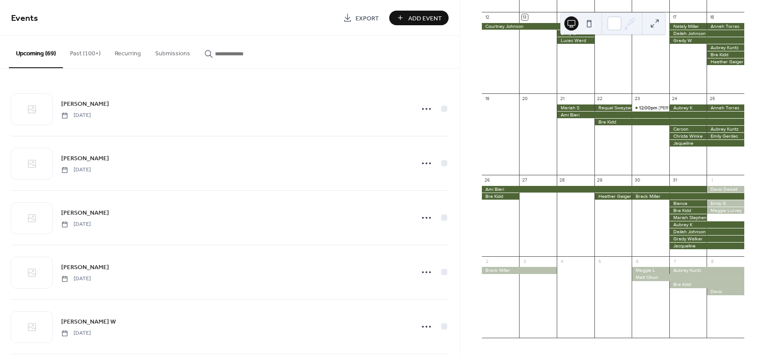 Image resolution: width=766 pixels, height=359 pixels. I want to click on div: Mariah S, so click(575, 108).